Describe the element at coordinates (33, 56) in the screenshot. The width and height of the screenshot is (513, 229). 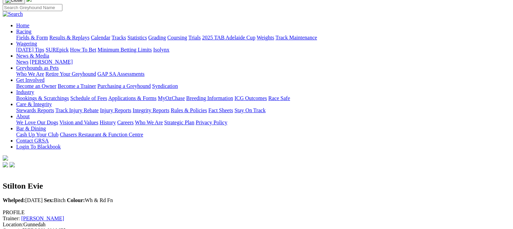
I see `a: News & Media` at that location.